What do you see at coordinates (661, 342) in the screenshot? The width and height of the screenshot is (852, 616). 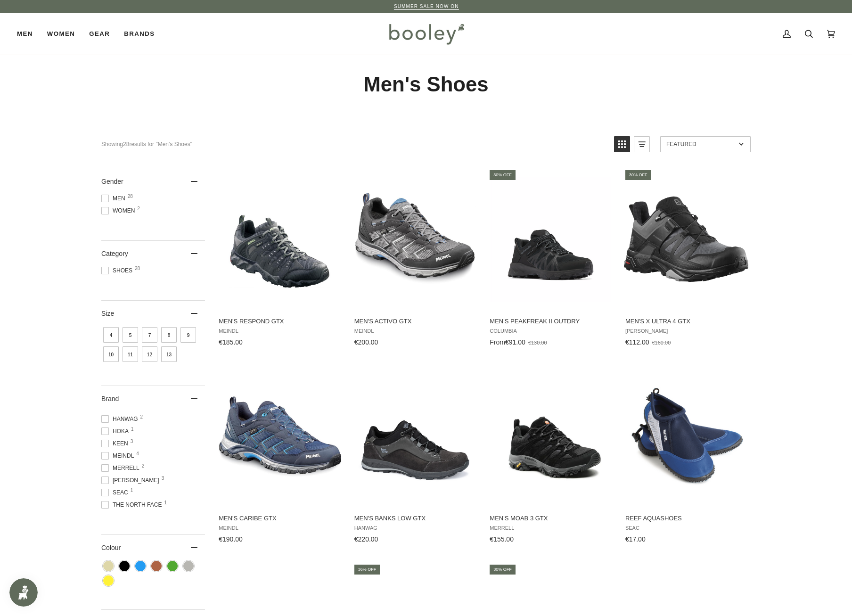 I see `span: €160.00` at bounding box center [661, 342].